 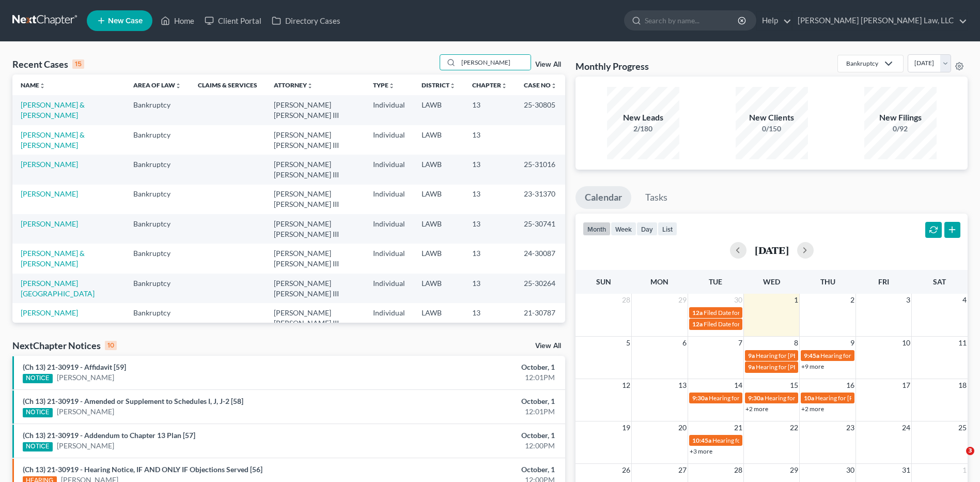 I want to click on a: (Ch 13) 21-30919 - Addendum to Chapter 13 Plan [57], so click(x=109, y=435).